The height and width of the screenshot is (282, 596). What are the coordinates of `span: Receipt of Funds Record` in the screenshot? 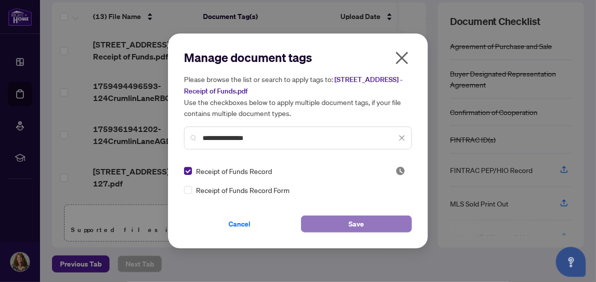 It's located at (234, 171).